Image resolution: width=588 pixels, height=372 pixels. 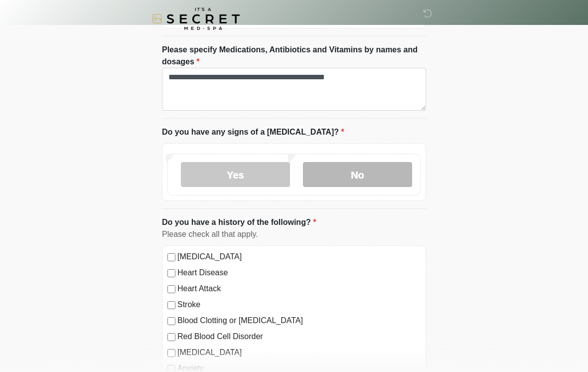 I want to click on input: Heart Attack, so click(x=172, y=289).